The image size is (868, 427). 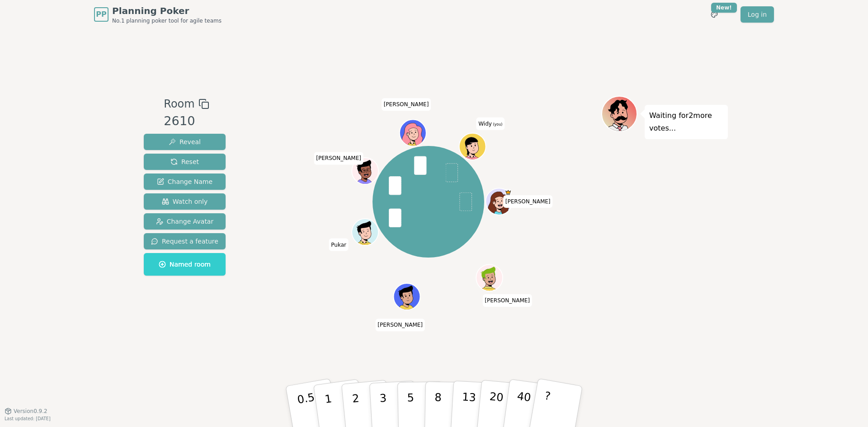 What do you see at coordinates (714, 14) in the screenshot?
I see `button: New!` at bounding box center [714, 14].